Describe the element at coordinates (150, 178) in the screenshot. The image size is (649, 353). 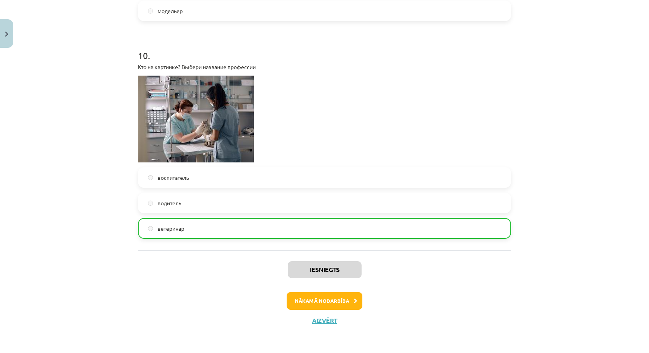
I see `input: воспитатель` at that location.